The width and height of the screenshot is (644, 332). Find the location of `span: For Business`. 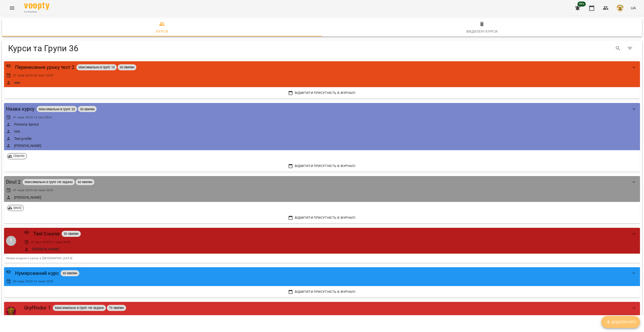

span: For Business is located at coordinates (37, 12).